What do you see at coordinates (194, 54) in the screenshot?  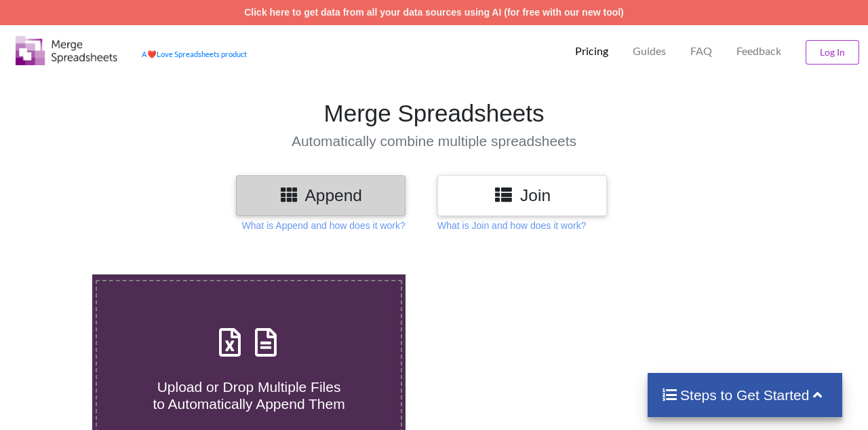 I see `a: AheartLove Spreadsheets product` at bounding box center [194, 54].